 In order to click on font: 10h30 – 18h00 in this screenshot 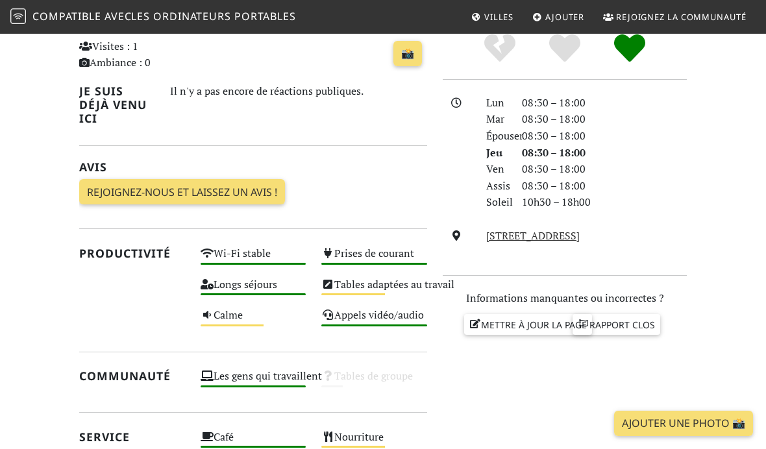, I will do `click(556, 202)`.